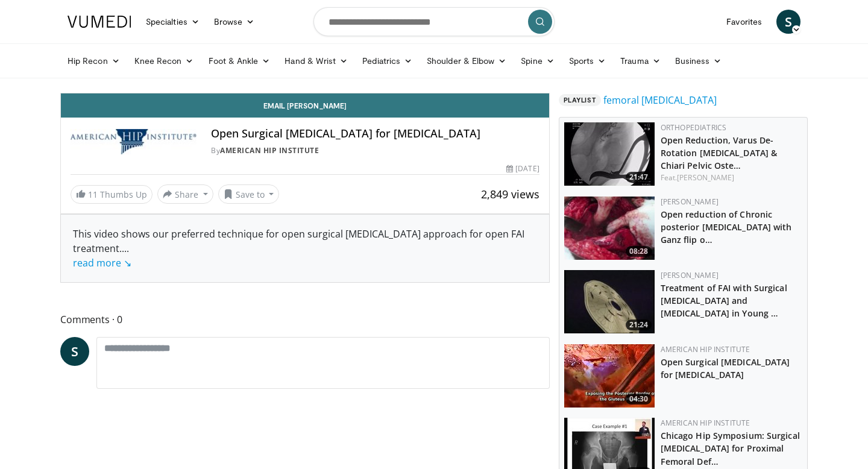  I want to click on div: By, so click(375, 151).